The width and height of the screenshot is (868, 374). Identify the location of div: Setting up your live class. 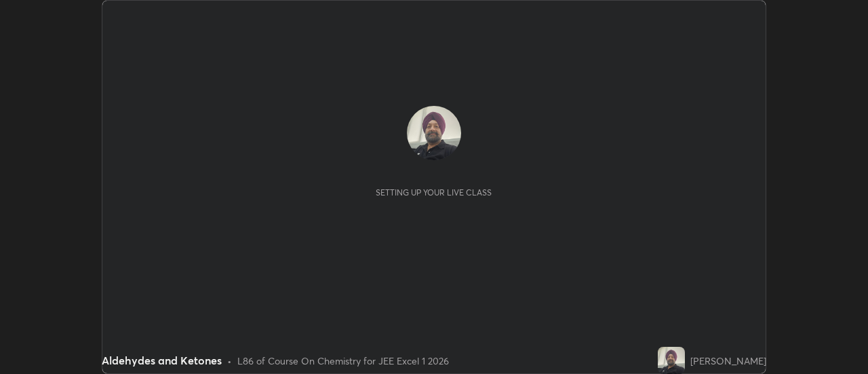
(433, 192).